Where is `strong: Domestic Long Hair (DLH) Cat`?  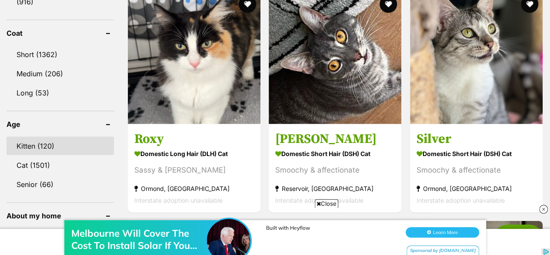 strong: Domestic Long Hair (DLH) Cat is located at coordinates (194, 153).